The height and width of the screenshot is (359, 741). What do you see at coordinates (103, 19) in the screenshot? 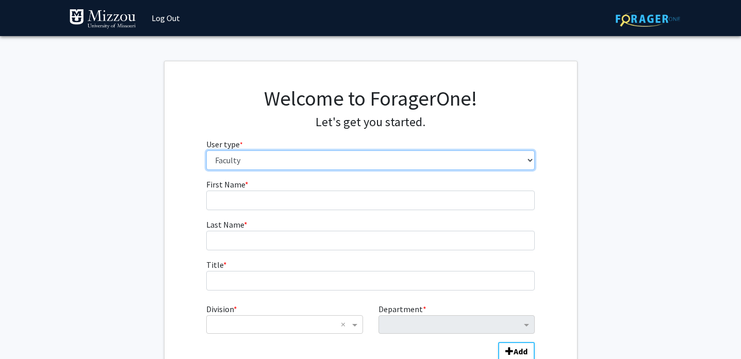
I see `img: University of Missouri Logo` at bounding box center [103, 19].